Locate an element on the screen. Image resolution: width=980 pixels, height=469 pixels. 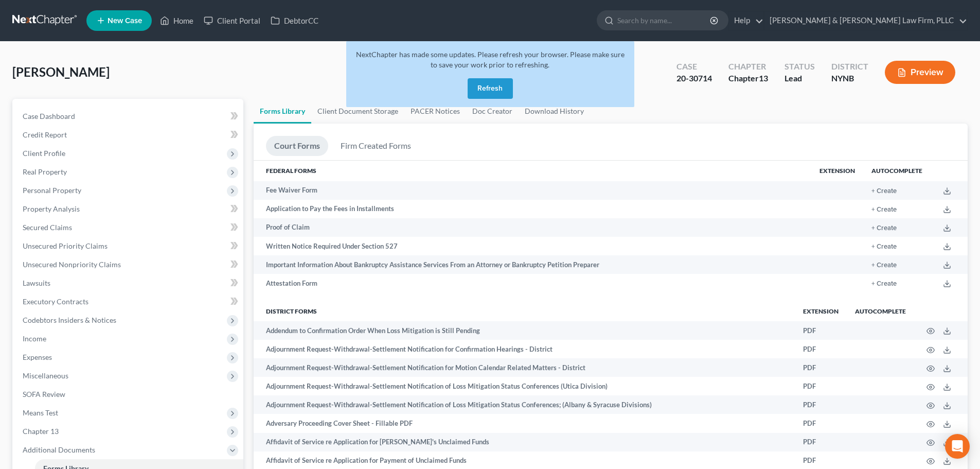
a: Court Forms is located at coordinates (297, 146).